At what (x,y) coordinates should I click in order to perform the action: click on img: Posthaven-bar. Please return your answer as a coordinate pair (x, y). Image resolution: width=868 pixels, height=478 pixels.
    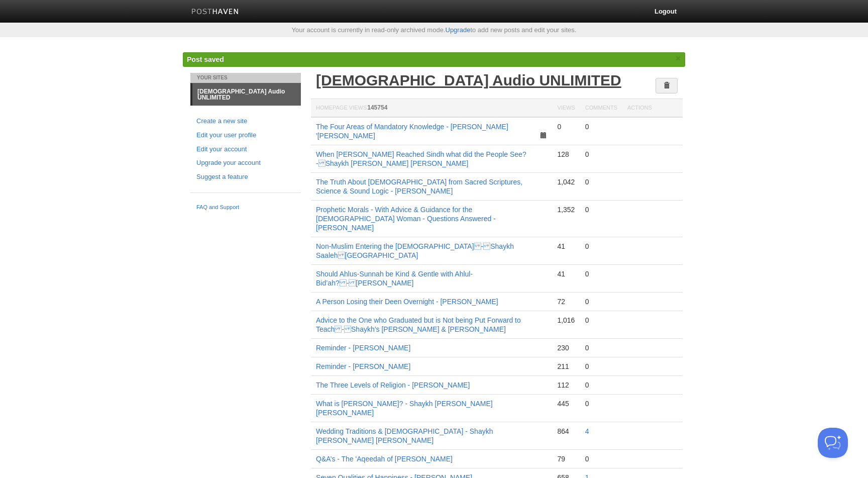
    Looking at the image, I should click on (215, 12).